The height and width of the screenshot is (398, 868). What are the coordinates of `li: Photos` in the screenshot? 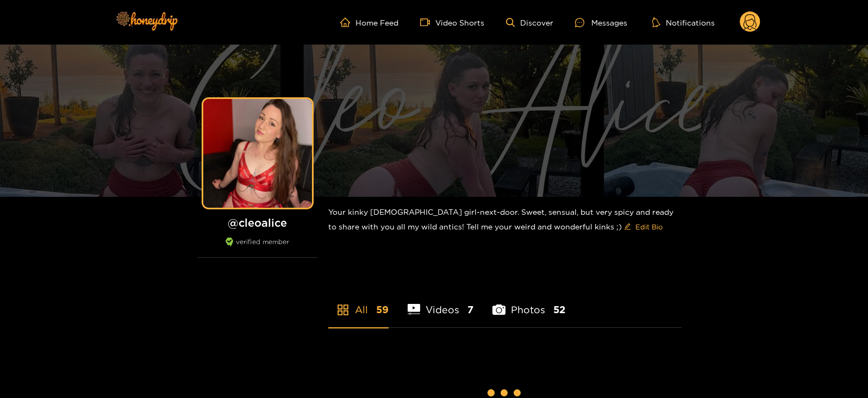 It's located at (529, 303).